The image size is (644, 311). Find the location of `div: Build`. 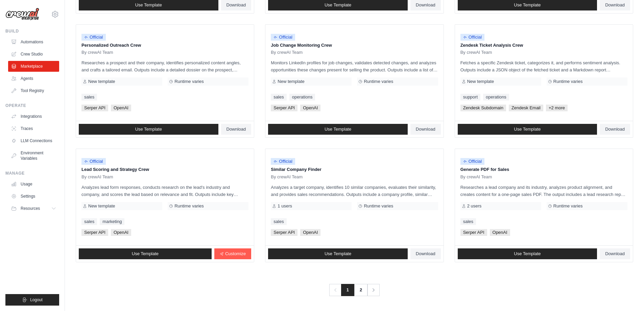

div: Build is located at coordinates (32, 31).